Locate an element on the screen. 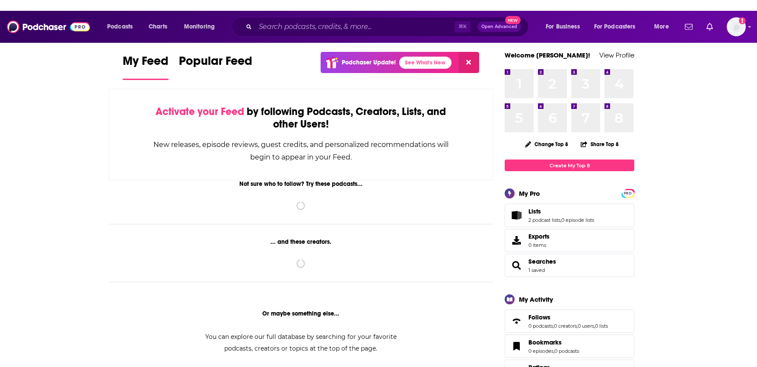 Image resolution: width=757 pixels, height=367 pixels. span: Charts is located at coordinates (158, 27).